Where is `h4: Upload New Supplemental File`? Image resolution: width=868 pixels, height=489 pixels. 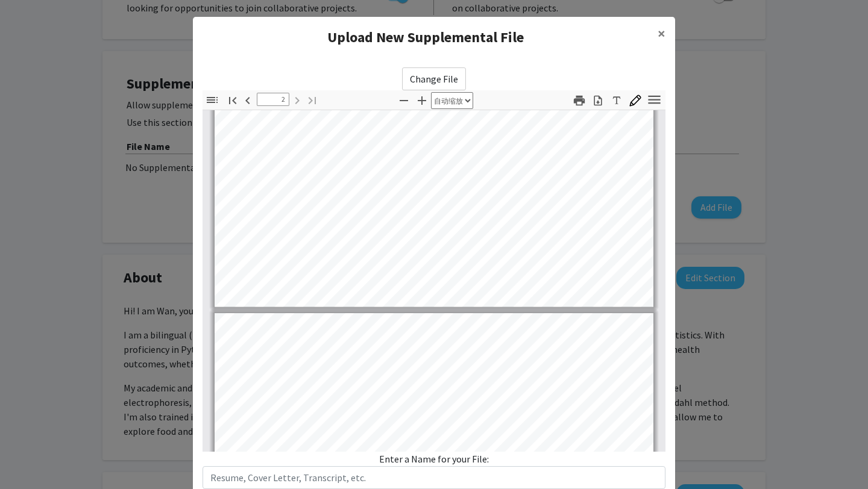
h4: Upload New Supplemental File is located at coordinates (425, 37).